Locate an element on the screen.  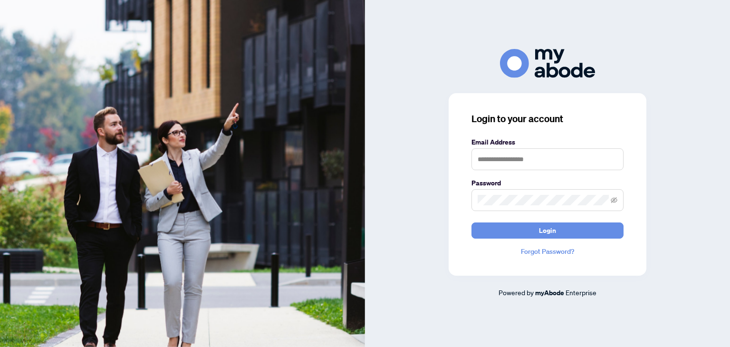
label: Password is located at coordinates (547, 183).